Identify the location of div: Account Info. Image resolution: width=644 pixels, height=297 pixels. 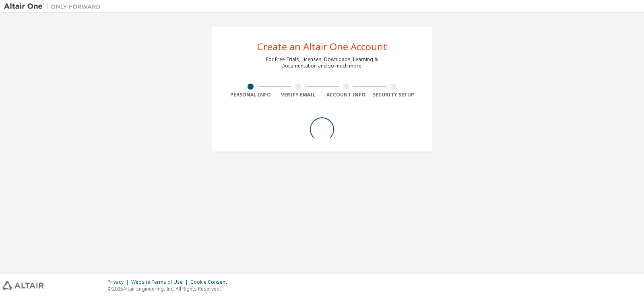
(346, 95).